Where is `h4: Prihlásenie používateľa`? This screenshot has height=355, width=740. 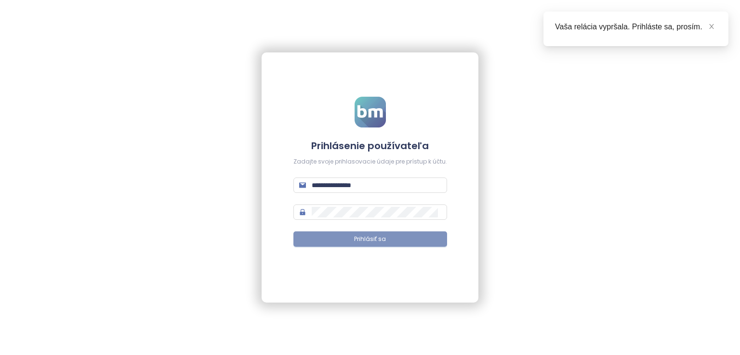
h4: Prihlásenie používateľa is located at coordinates (370, 146).